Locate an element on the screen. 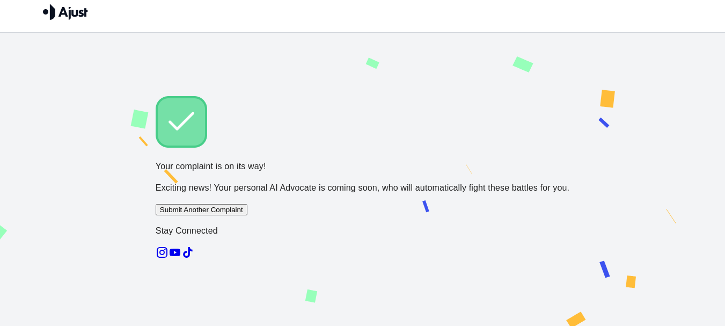  p: Exciting news! Your personal AI Advocate is coming soon, who will automatically fight these battl... is located at coordinates (362, 188).